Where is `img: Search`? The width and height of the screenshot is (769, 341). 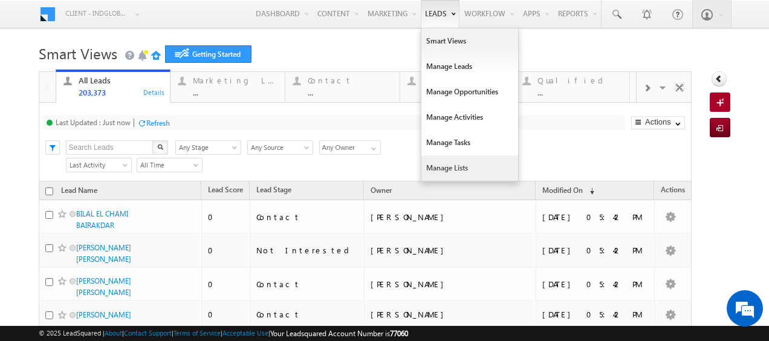
img: Search is located at coordinates (160, 147).